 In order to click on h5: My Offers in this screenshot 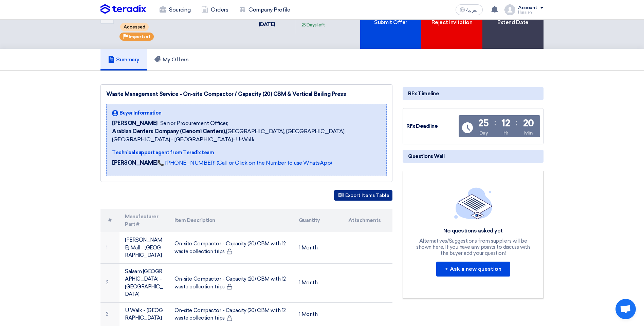, I will do `click(171, 60)`.